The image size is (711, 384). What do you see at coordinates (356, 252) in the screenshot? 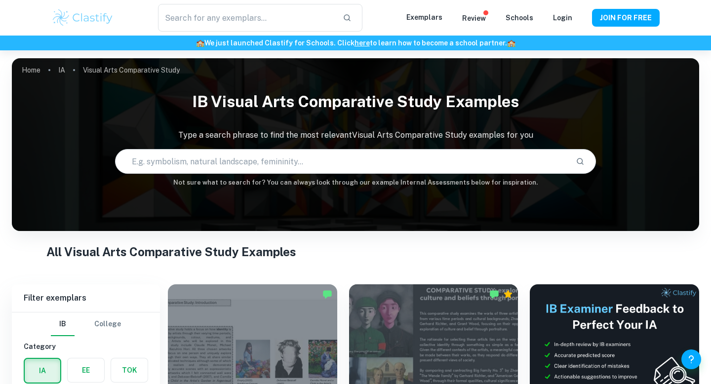
I see `h1: All Visual Arts Comparative Study Examples` at bounding box center [356, 252].